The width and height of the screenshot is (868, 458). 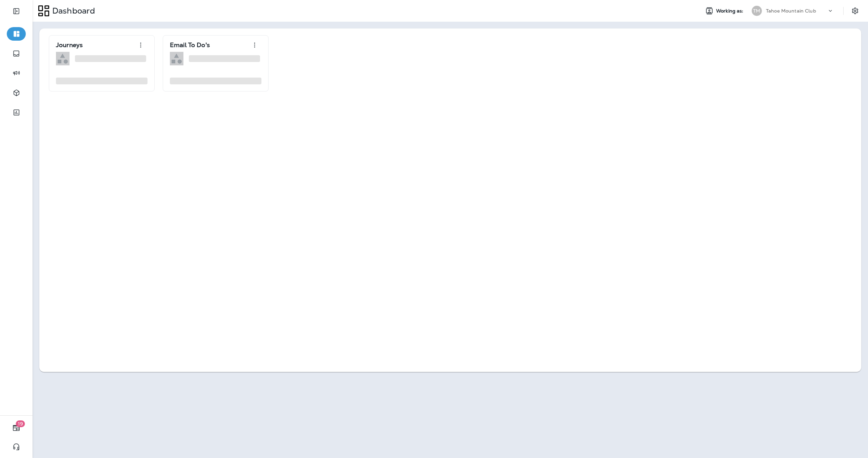 What do you see at coordinates (791, 11) in the screenshot?
I see `p: Tahoe Mountain Club` at bounding box center [791, 11].